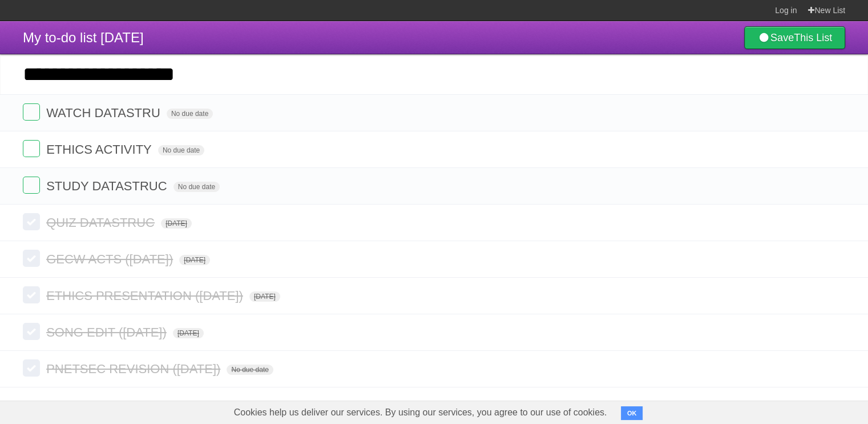  What do you see at coordinates (421, 412) in the screenshot?
I see `span: Cookies help us deliver our services. By using our services, you agree to our use of cookies.` at bounding box center [421, 412].